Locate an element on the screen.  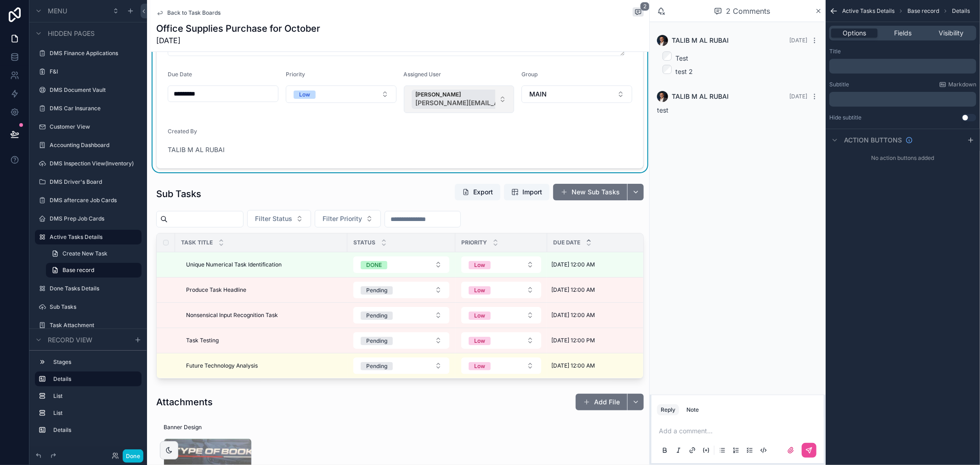
span: Created By is located at coordinates (182, 131).